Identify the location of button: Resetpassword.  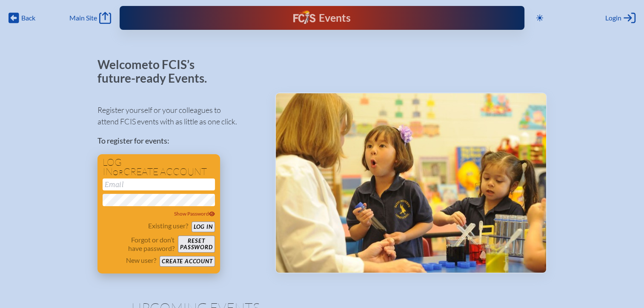
(196, 244).